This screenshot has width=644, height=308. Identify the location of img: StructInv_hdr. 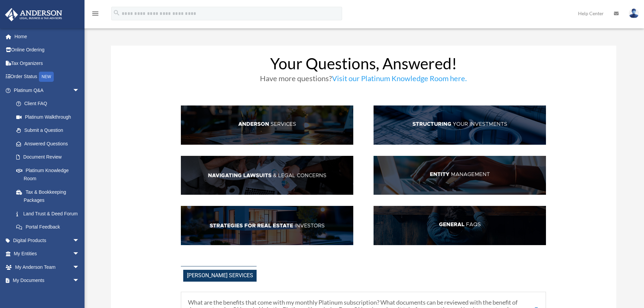
(460, 125).